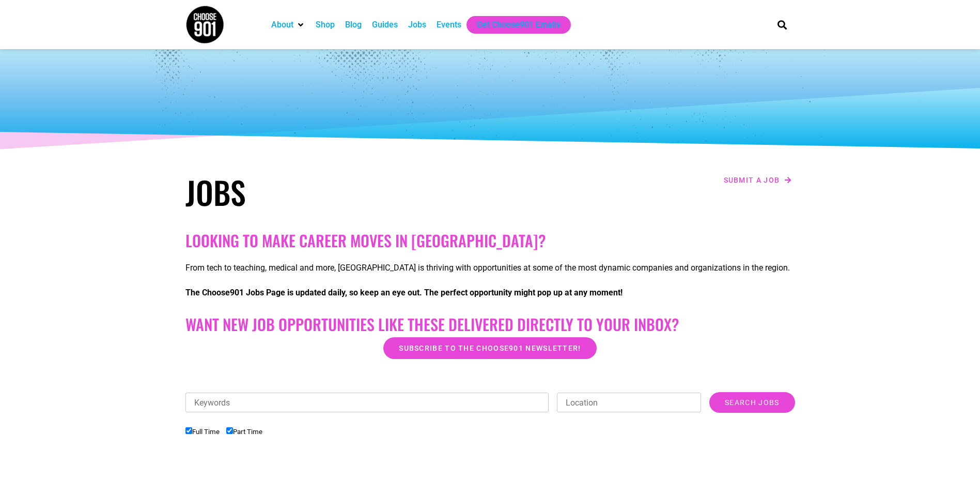 The image size is (980, 478). I want to click on div: Guides, so click(385, 25).